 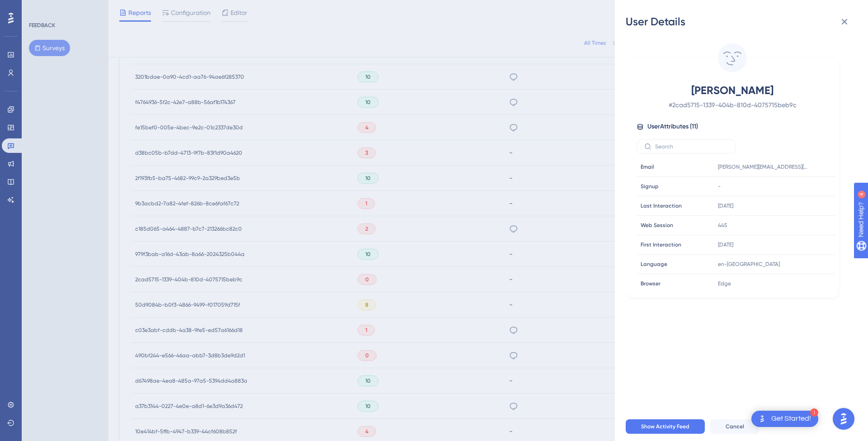 I want to click on div: Open Get Started! checklist, remaining modules: 1, so click(x=785, y=420).